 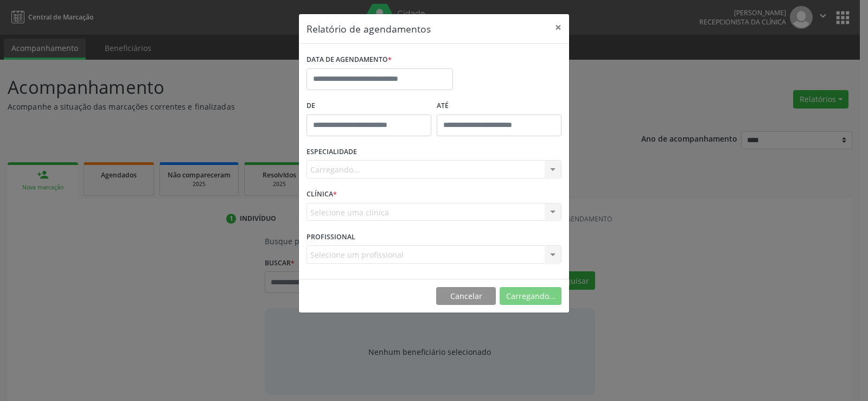 I want to click on button: Carregando..., so click(x=531, y=296).